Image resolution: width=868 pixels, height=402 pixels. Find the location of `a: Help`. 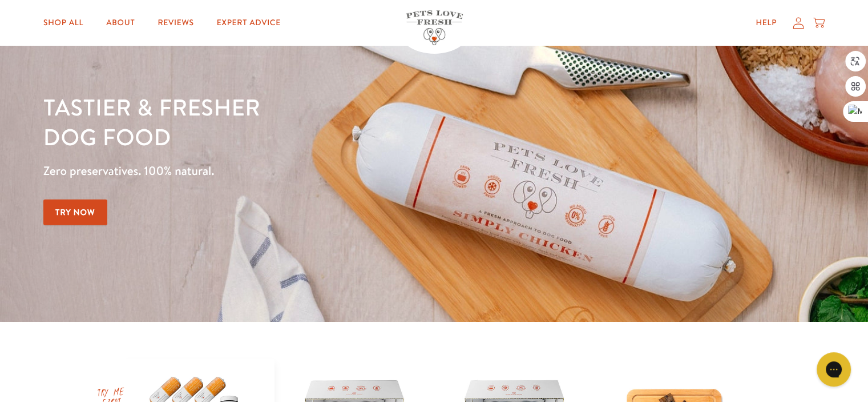

a: Help is located at coordinates (766, 23).